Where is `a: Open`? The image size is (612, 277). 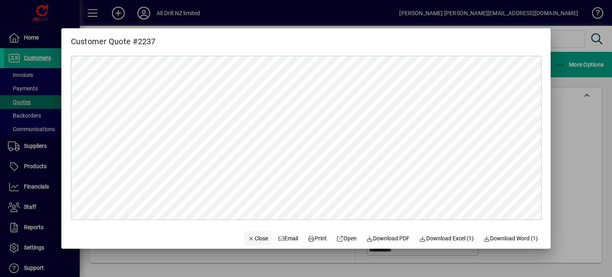
a: Open is located at coordinates (346, 238).